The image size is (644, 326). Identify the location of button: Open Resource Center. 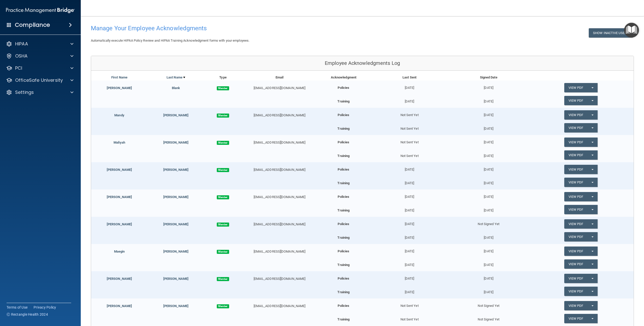
(631, 30).